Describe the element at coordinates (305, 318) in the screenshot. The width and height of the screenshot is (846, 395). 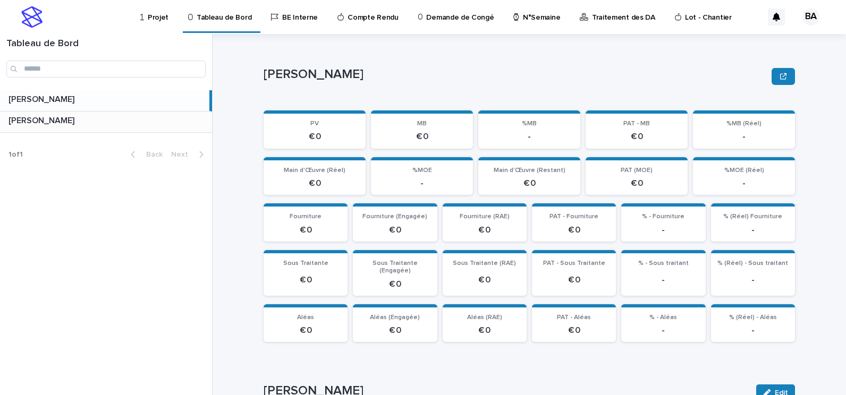
I see `span: Aléas` at that location.